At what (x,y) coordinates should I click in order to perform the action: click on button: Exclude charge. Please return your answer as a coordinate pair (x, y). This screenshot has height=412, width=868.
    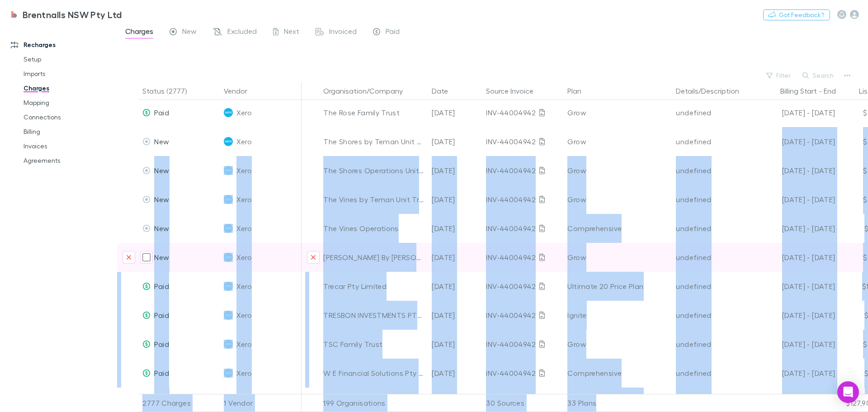
    Looking at the image, I should click on (129, 258).